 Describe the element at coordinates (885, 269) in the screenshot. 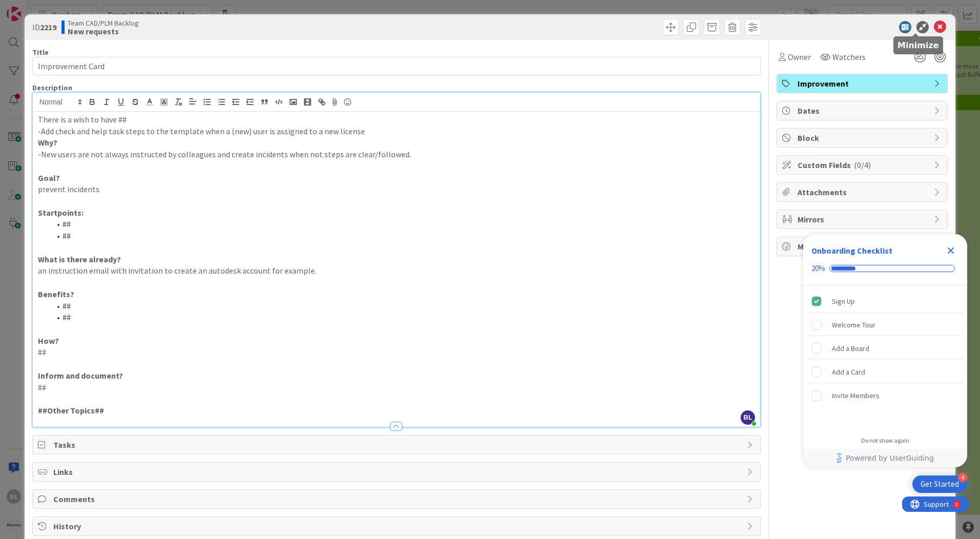

I see `div: Checklist progress: 20%` at that location.